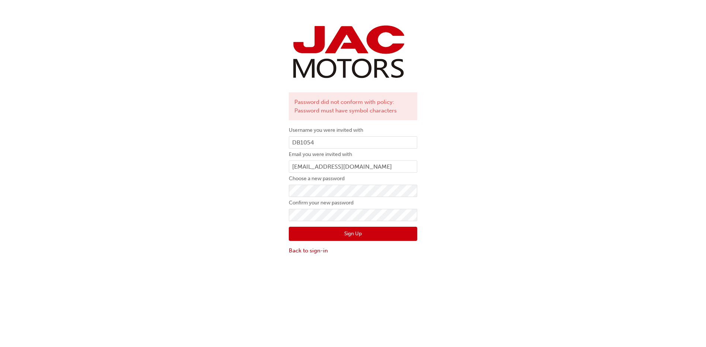  What do you see at coordinates (353, 234) in the screenshot?
I see `button: Sign Up` at bounding box center [353, 234].